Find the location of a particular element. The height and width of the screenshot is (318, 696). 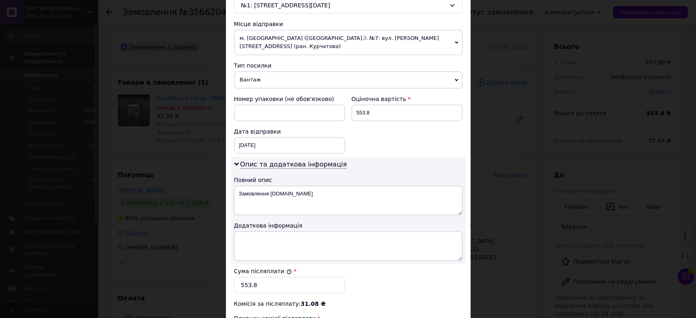

div: Дата відправки is located at coordinates (289, 132).